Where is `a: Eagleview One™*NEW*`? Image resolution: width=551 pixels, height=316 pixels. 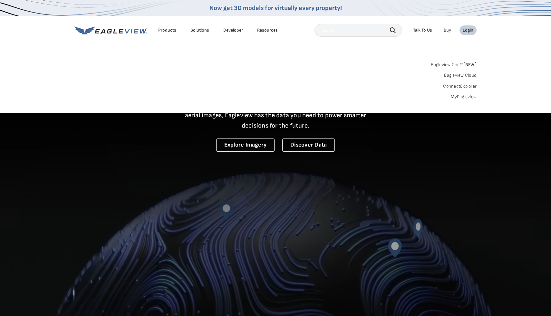
a: Eagleview One™*NEW* is located at coordinates (453, 63).